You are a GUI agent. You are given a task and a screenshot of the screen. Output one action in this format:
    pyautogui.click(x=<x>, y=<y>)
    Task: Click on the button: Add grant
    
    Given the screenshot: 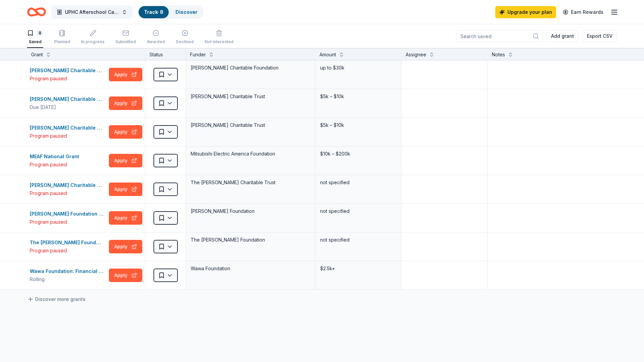 What is the action you would take?
    pyautogui.click(x=563, y=36)
    